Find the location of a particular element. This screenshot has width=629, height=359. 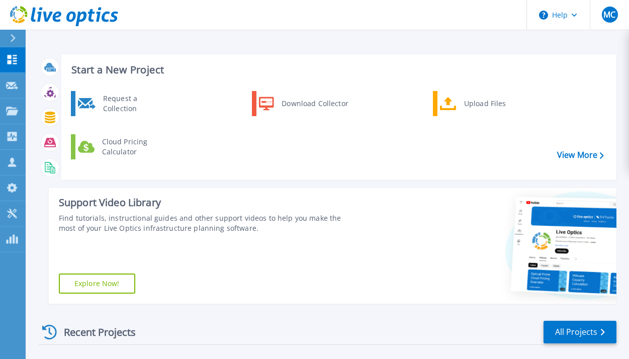

div: Find tutorials, instructional guides and other support videos to help you make the most of your L... is located at coordinates (206, 223).